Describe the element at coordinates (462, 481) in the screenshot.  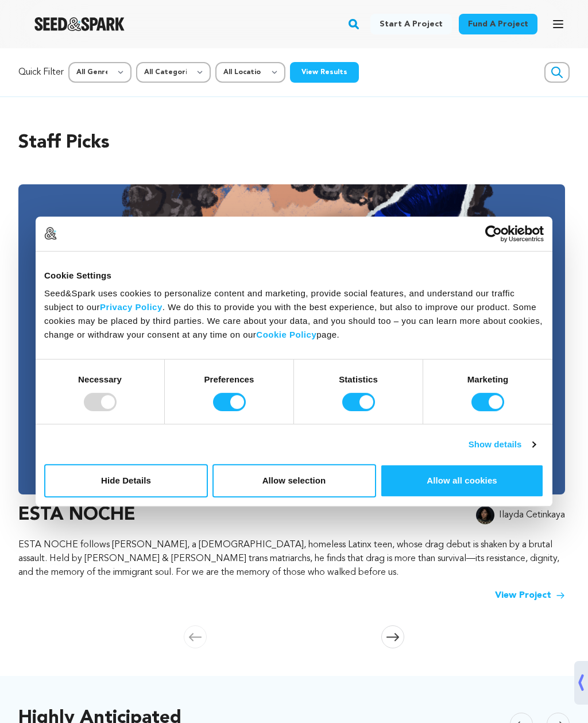
I see `button: Allow all cookies` at that location.